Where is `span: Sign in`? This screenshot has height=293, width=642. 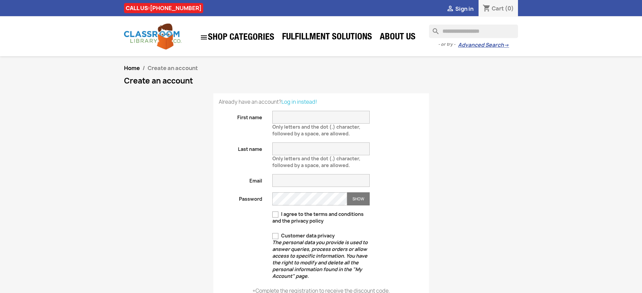 span: Sign in is located at coordinates (465, 9).